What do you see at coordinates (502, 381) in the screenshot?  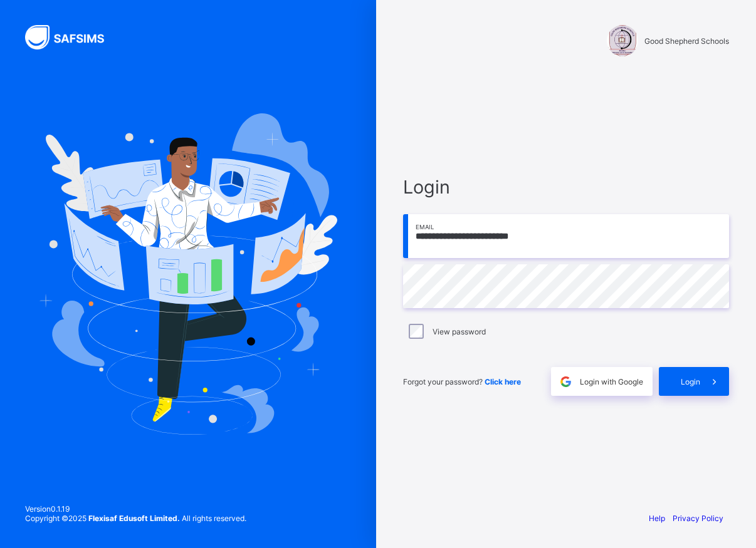 I see `a: Click here` at bounding box center [502, 381].